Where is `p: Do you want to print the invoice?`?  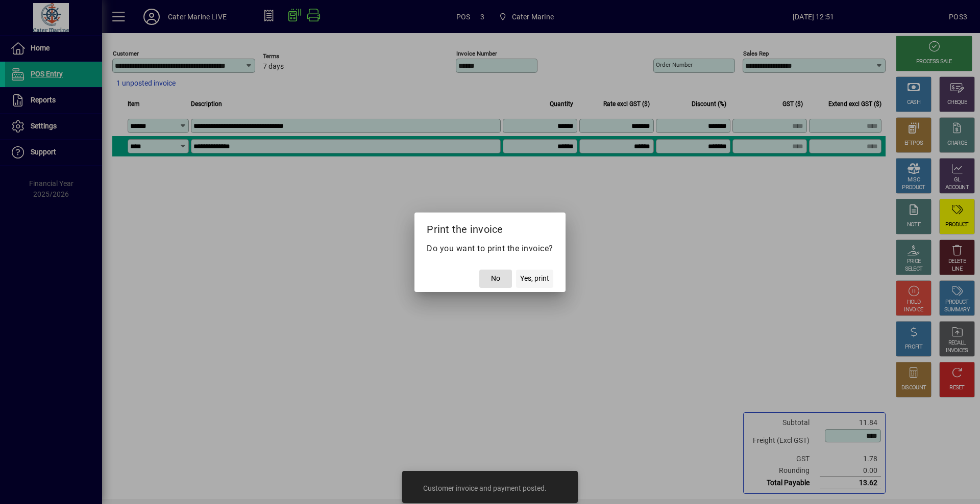 p: Do you want to print the invoice? is located at coordinates (490, 249).